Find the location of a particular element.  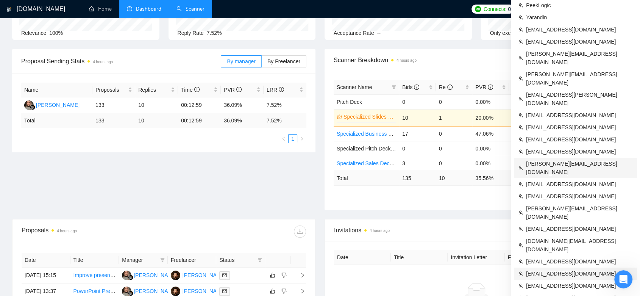

a: homeHome is located at coordinates (100, 9).